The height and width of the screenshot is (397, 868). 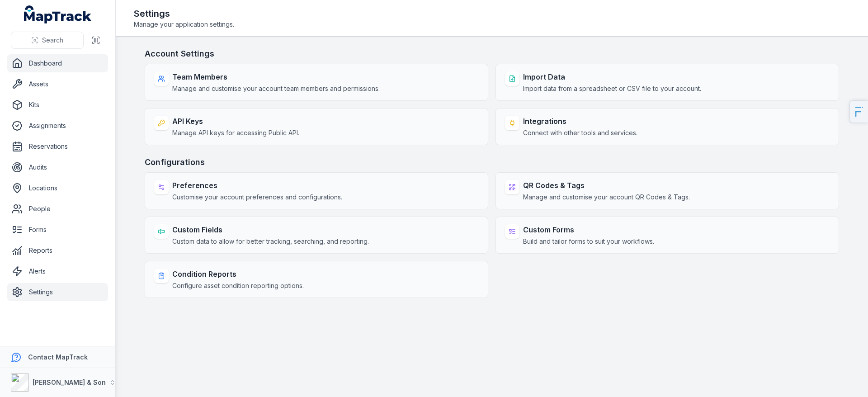 What do you see at coordinates (316, 83) in the screenshot?
I see `a: Team MembersManage and customise your account team members and permissions.` at bounding box center [316, 83].